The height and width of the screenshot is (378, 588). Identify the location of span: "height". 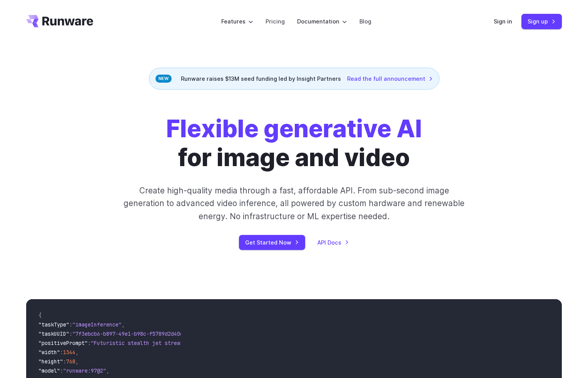
(50, 361).